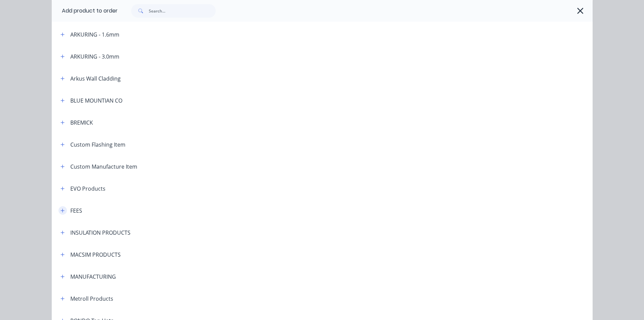 The image size is (644, 320). I want to click on div: Custom Flashing Item, so click(98, 145).